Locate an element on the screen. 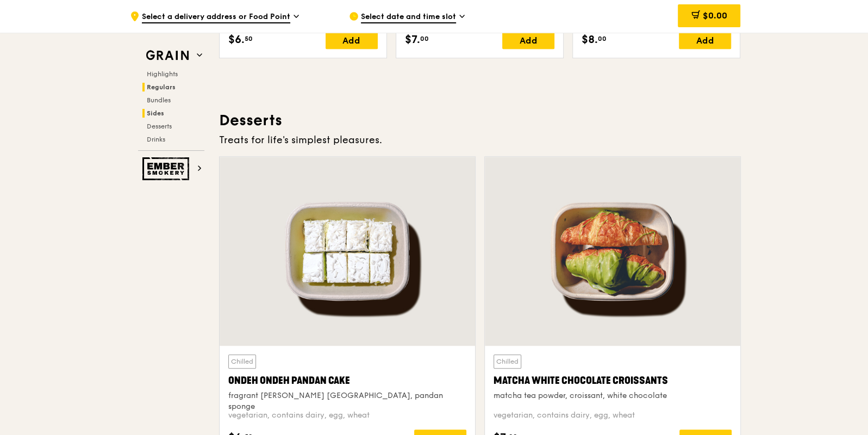  span: Bundles is located at coordinates (159, 100).